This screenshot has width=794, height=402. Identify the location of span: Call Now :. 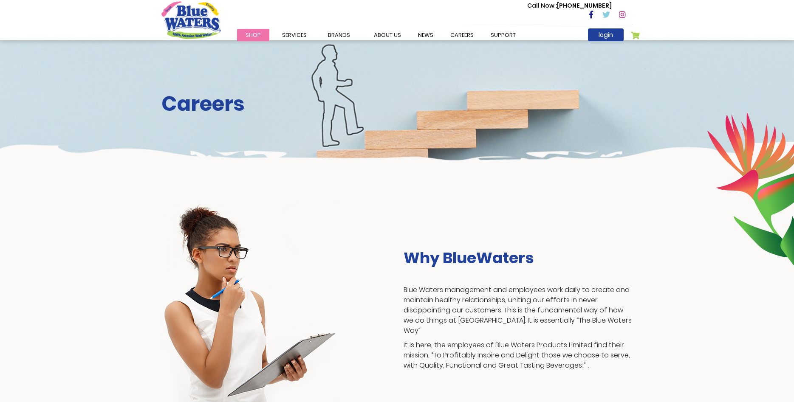
(542, 6).